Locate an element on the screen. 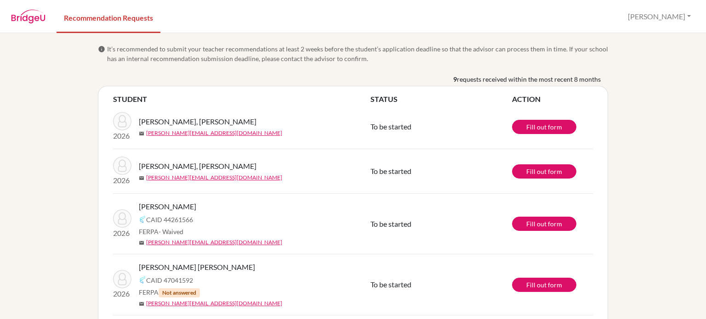  span: Not answered is located at coordinates (179, 293).